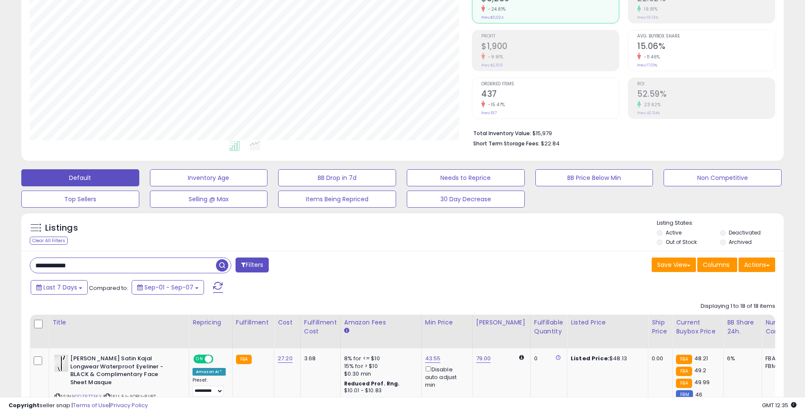 Image resolution: width=805 pixels, height=414 pixels. I want to click on button: Inventory Age, so click(209, 178).